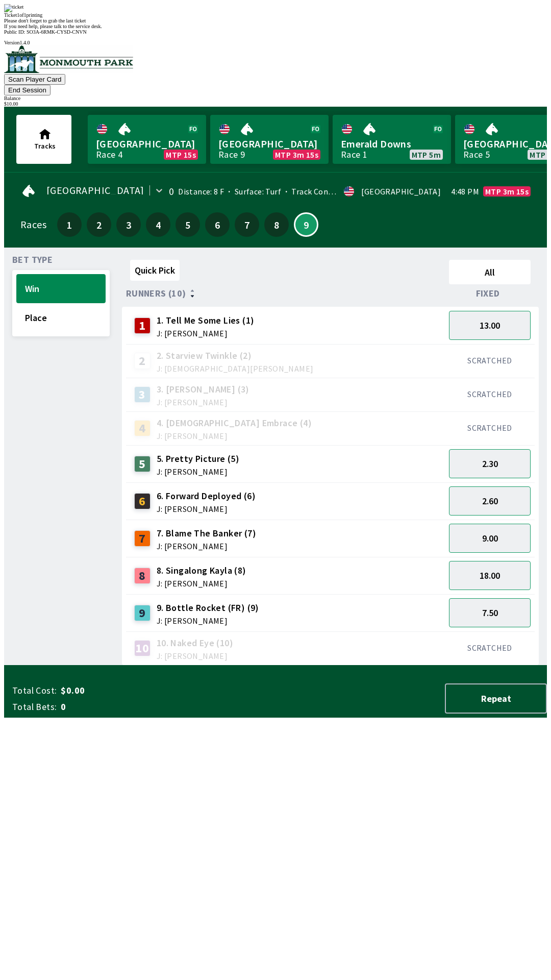  What do you see at coordinates (426, 155) in the screenshot?
I see `span: MTP 5m` at bounding box center [426, 155].